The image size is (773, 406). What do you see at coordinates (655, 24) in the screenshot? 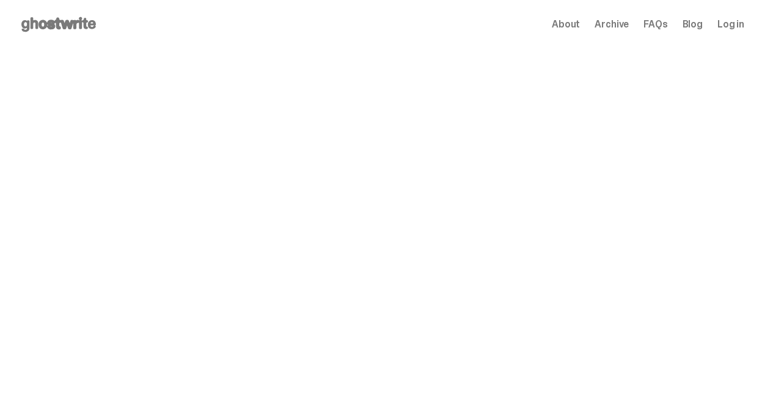
I see `span: FAQs` at bounding box center [655, 24].